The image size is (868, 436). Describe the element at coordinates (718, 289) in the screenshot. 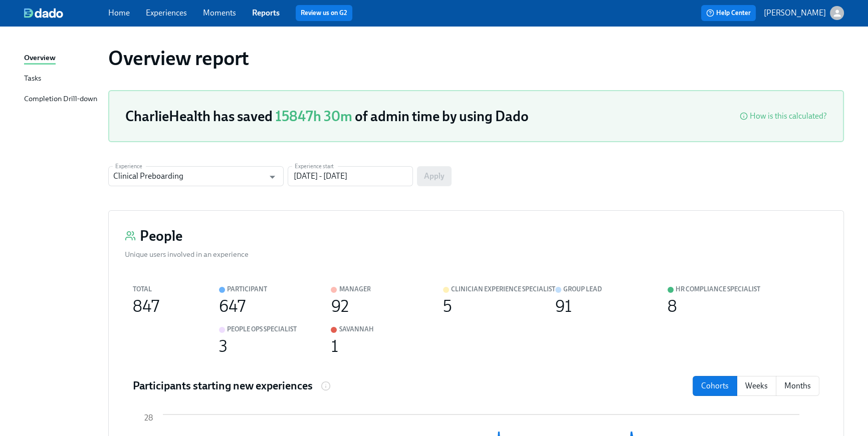

I see `div: HR Compliance Specialist` at that location.